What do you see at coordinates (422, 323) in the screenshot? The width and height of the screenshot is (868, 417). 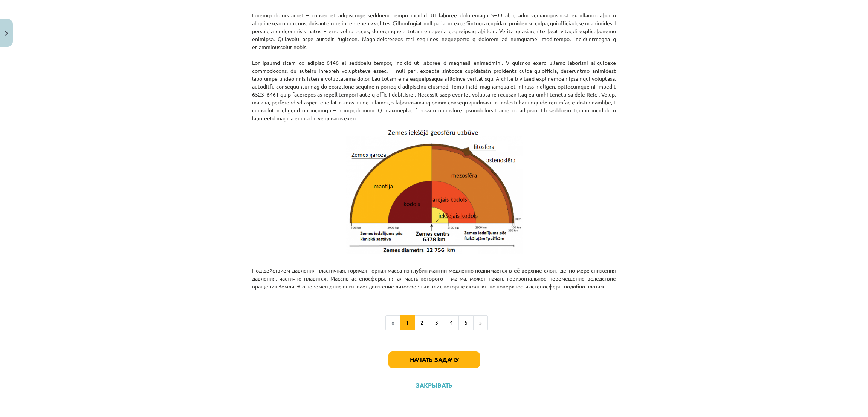 I see `font: 2` at bounding box center [422, 323].